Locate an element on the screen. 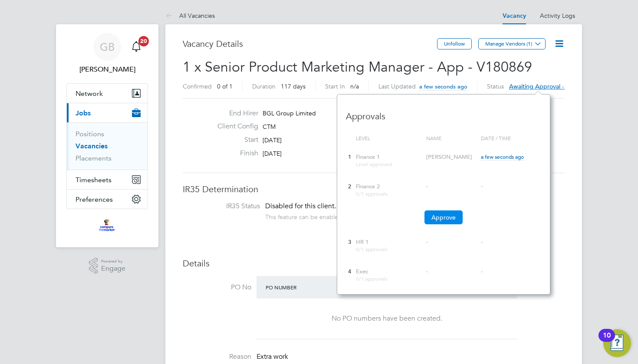  label: Reason is located at coordinates (217, 356).